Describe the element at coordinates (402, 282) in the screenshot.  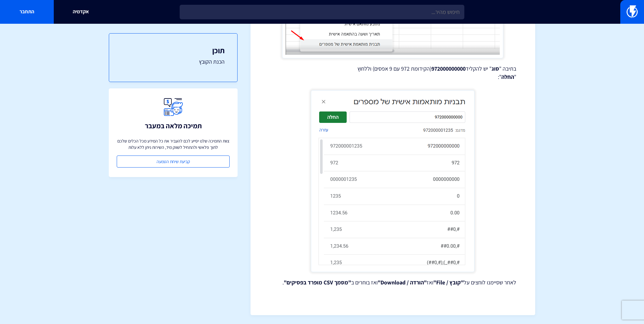
I see `strong: "הורדה / Download"` at that location.